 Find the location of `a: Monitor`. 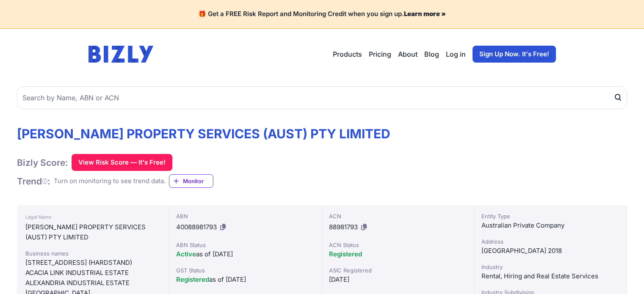

a: Monitor is located at coordinates (191, 181).